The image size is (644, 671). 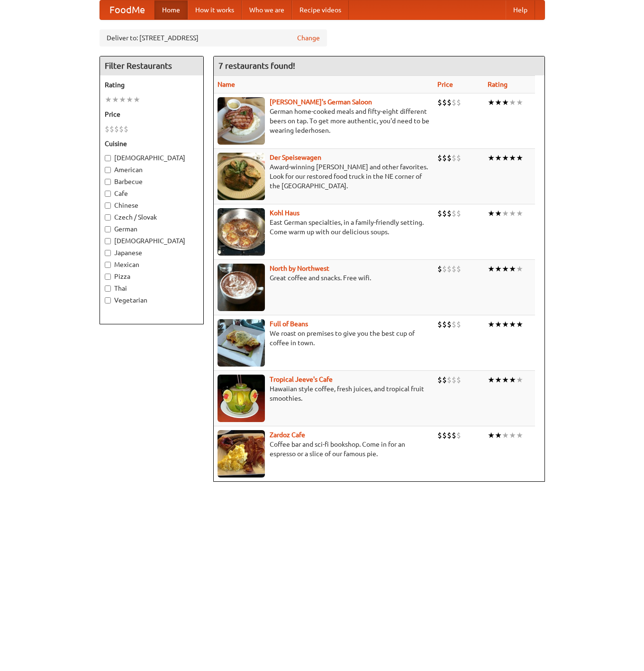 I want to click on input: Vegetarian, so click(x=108, y=300).